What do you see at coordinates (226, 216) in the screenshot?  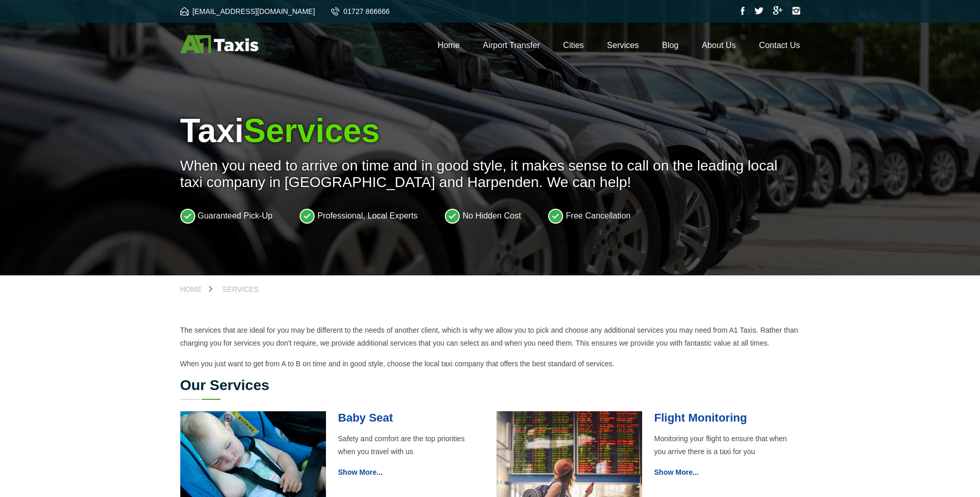 I see `li: Guaranteed Pick-Up` at bounding box center [226, 216].